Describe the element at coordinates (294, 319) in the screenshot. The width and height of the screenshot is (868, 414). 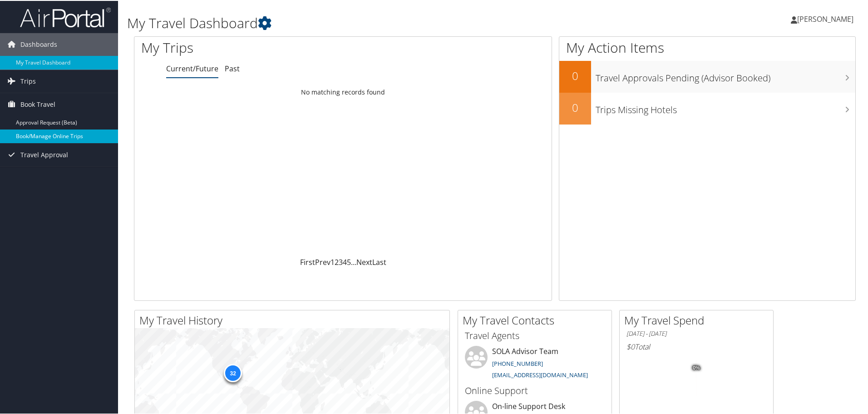
I see `h2: My Travel History` at that location.